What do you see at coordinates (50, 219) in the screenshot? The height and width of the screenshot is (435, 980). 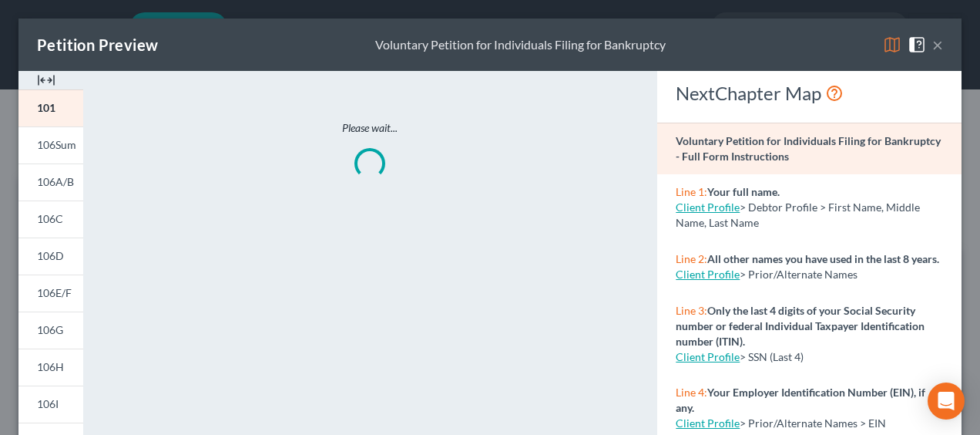 I see `a: 106C` at bounding box center [50, 219].